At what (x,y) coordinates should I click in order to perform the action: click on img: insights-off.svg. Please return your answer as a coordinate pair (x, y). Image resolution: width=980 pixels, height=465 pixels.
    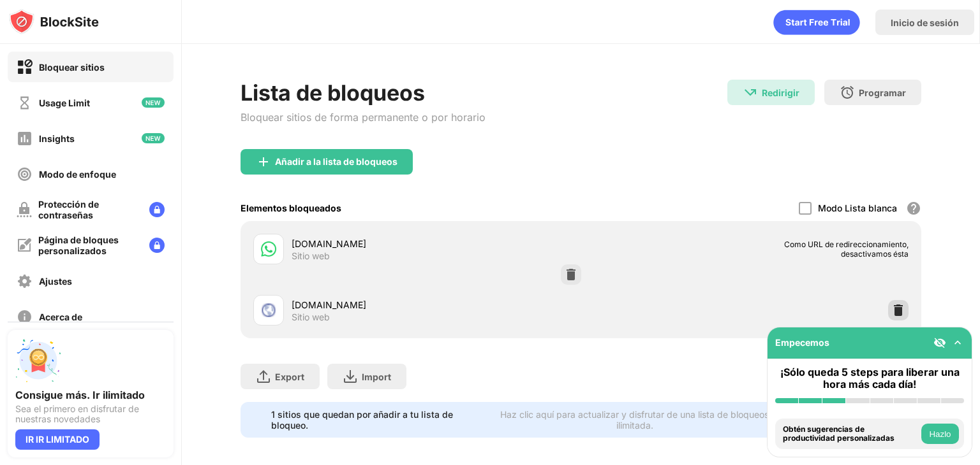
    Looking at the image, I should click on (24, 138).